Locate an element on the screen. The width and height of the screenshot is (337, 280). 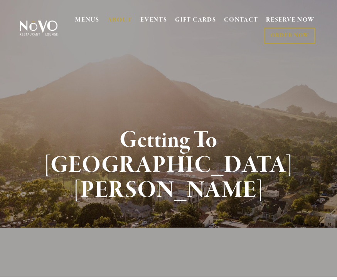
a: ABOUT is located at coordinates (120, 20).